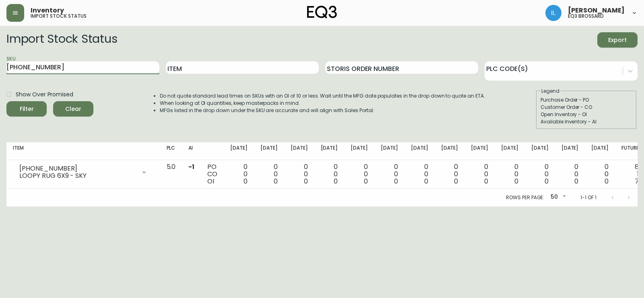 This screenshot has width=644, height=298. I want to click on div: Purchase Order - PO, so click(587, 100).